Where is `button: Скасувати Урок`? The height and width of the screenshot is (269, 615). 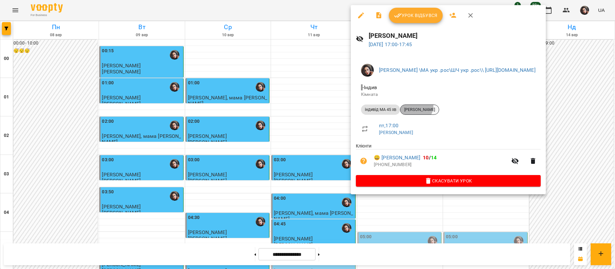
button: Скасувати Урок is located at coordinates (448, 181).